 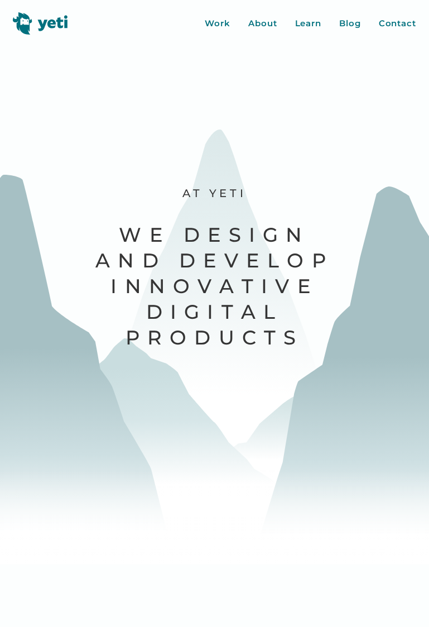 What do you see at coordinates (323, 261) in the screenshot?
I see `span: p` at bounding box center [323, 261].